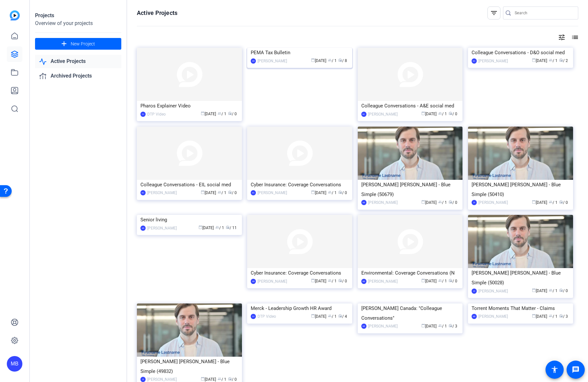  What do you see at coordinates (78, 23) in the screenshot?
I see `div: Overview of your projects` at bounding box center [78, 23].